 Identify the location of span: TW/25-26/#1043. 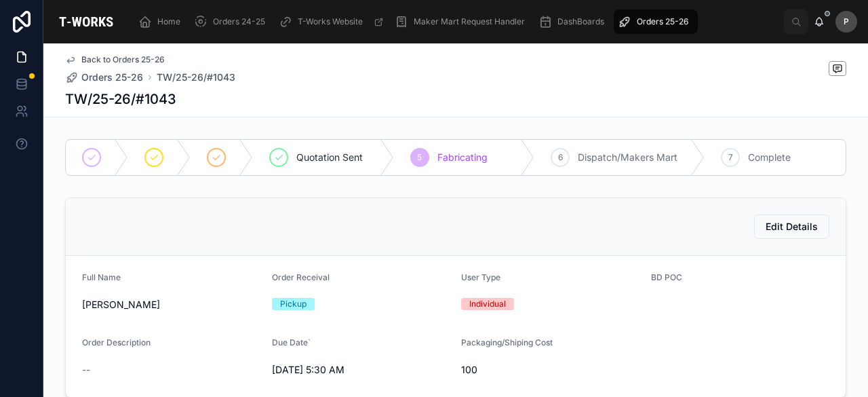
(196, 77).